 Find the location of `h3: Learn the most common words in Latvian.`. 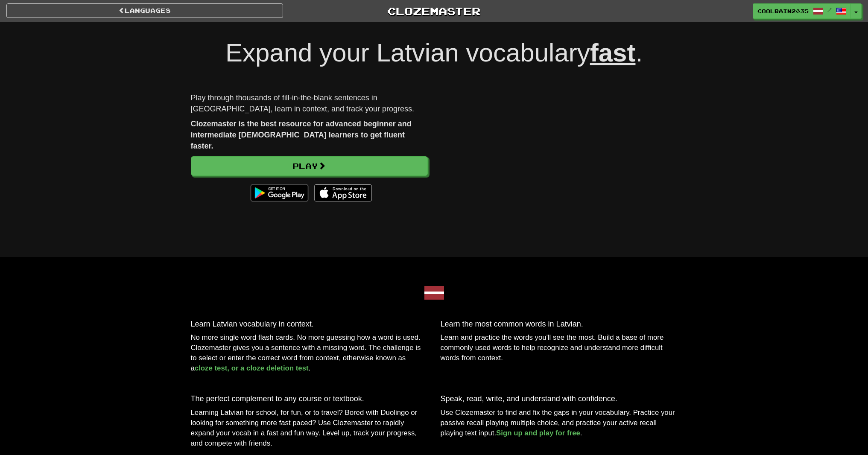

h3: Learn the most common words in Latvian. is located at coordinates (559, 324).